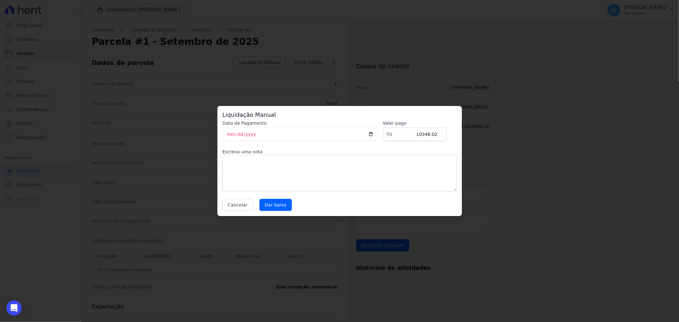 The image size is (679, 322). What do you see at coordinates (14, 308) in the screenshot?
I see `div: Open Intercom Messenger` at bounding box center [14, 308].